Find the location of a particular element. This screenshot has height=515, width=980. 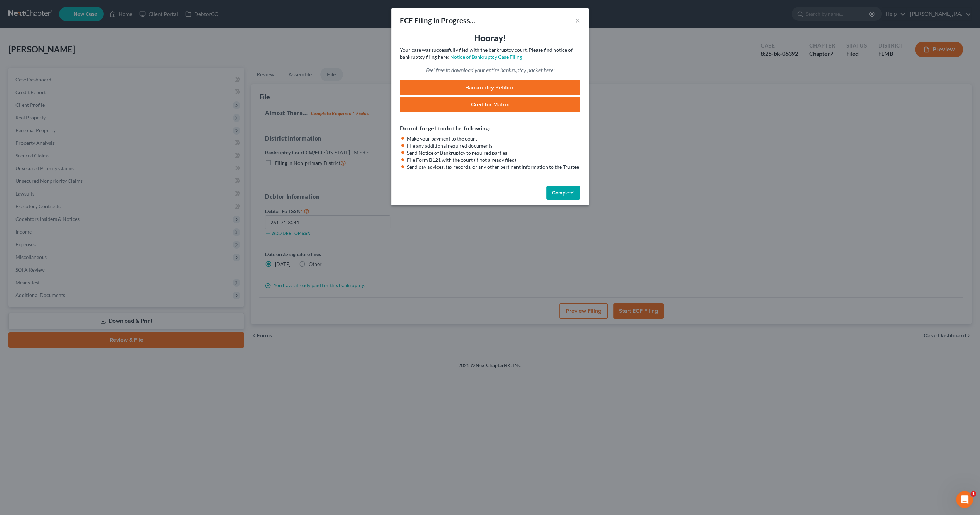

a: Notice of Bankruptcy Case Filing is located at coordinates (486, 57).